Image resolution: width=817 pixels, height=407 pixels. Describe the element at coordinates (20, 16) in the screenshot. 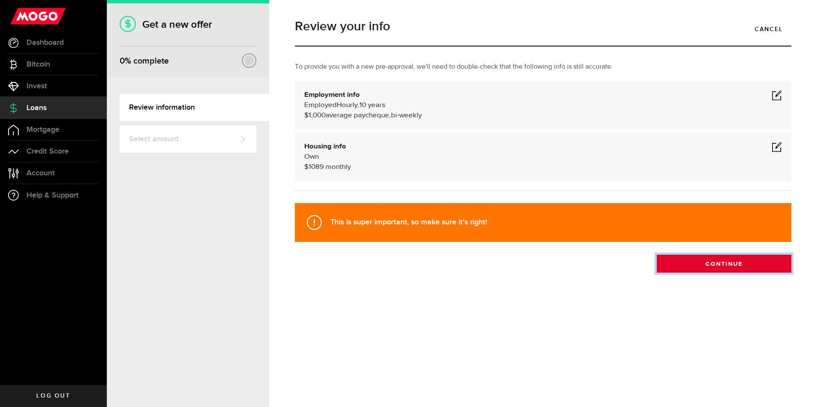

I see `button: Open LiveChat chat widget` at that location.